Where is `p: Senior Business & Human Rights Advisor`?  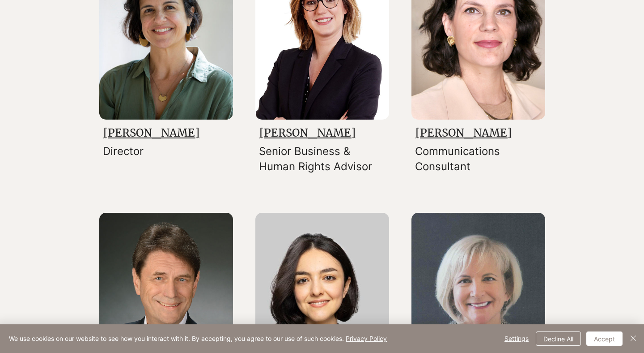
p: Senior Business & Human Rights Advisor is located at coordinates (319, 158).